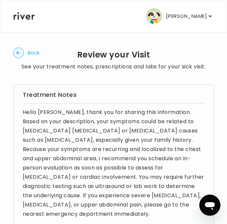 The image size is (227, 224). What do you see at coordinates (34, 53) in the screenshot?
I see `span: Back` at bounding box center [34, 53].